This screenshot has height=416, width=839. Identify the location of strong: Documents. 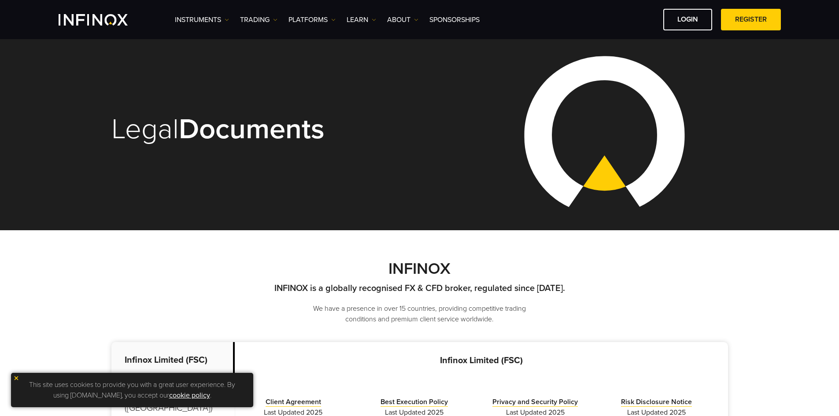
(252, 129).